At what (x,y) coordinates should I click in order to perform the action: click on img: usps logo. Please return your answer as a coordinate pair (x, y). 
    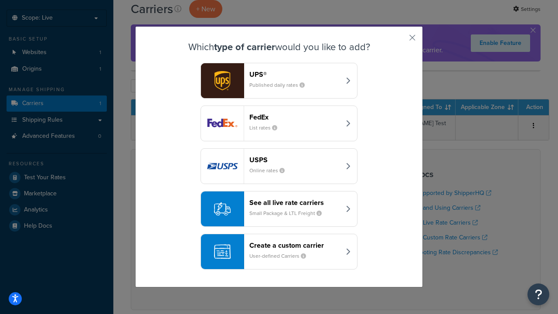
    Looking at the image, I should click on (222, 166).